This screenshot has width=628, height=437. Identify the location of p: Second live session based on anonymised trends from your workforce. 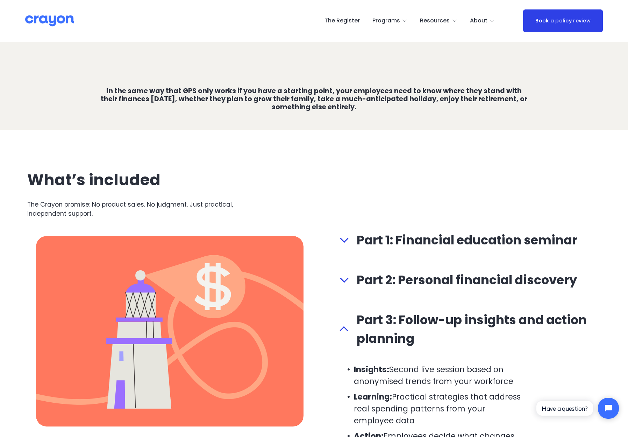
(438, 375).